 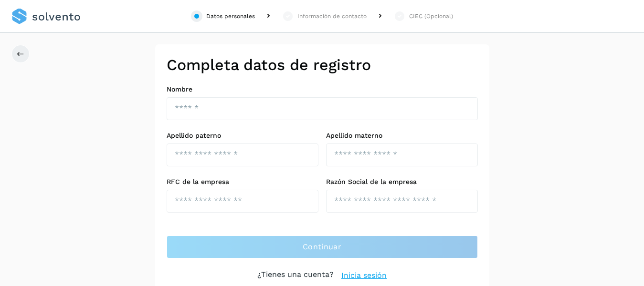 I want to click on div: CIEC (Opcional), so click(x=431, y=16).